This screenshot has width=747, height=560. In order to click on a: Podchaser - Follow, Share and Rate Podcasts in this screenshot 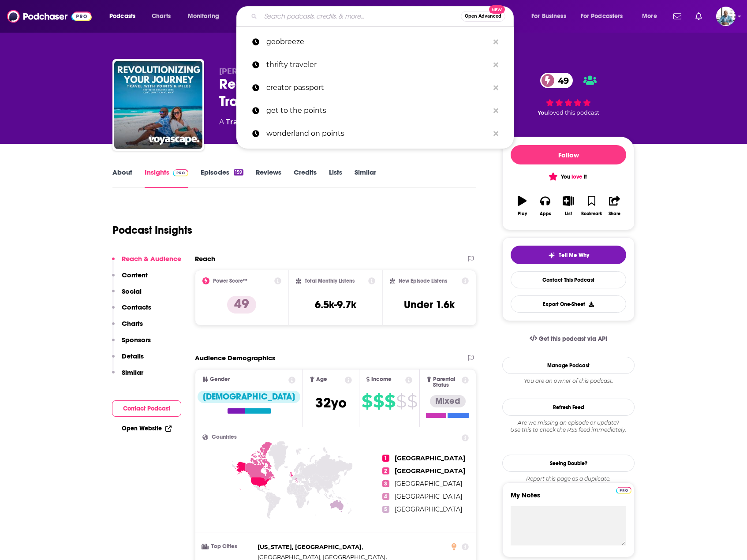, I will do `click(50, 17)`.